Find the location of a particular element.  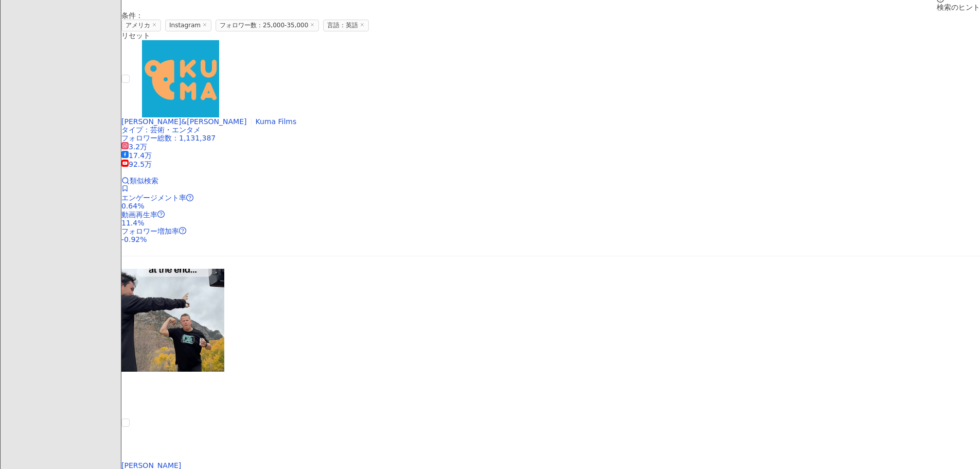

span: 92.5万 is located at coordinates (136, 164).